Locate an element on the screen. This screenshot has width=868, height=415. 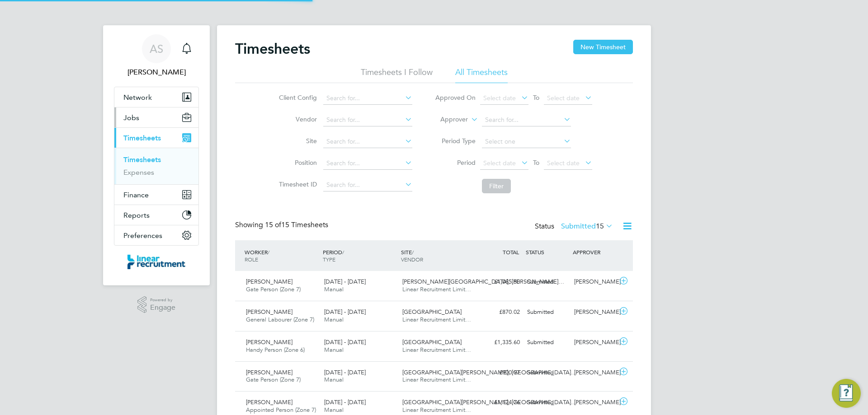
span: Handy Person (Zone 6) is located at coordinates (275, 349).